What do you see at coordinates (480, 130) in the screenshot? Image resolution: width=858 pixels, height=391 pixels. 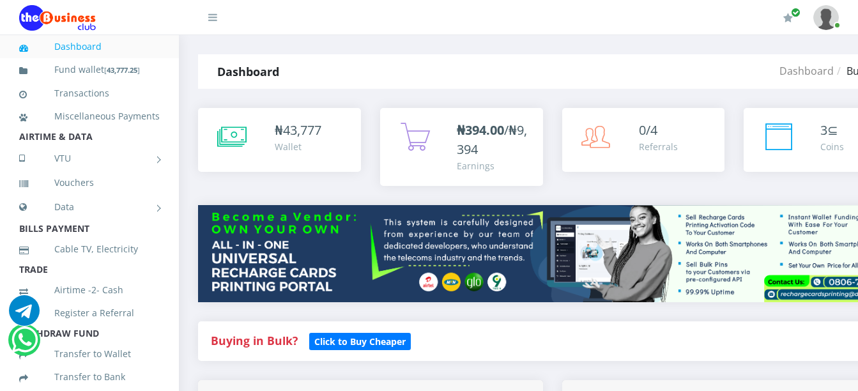 I see `b: ₦394.00` at bounding box center [480, 130].